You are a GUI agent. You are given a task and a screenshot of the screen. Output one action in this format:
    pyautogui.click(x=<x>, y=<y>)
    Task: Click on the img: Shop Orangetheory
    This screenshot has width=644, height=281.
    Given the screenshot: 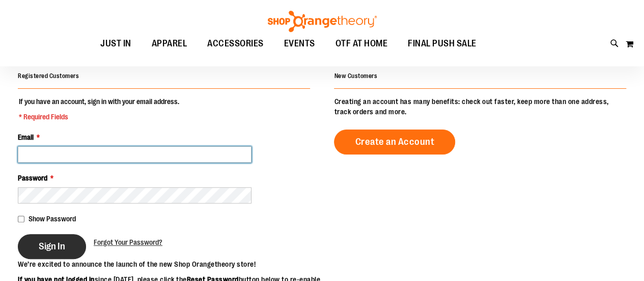 What is the action you would take?
    pyautogui.click(x=322, y=22)
    